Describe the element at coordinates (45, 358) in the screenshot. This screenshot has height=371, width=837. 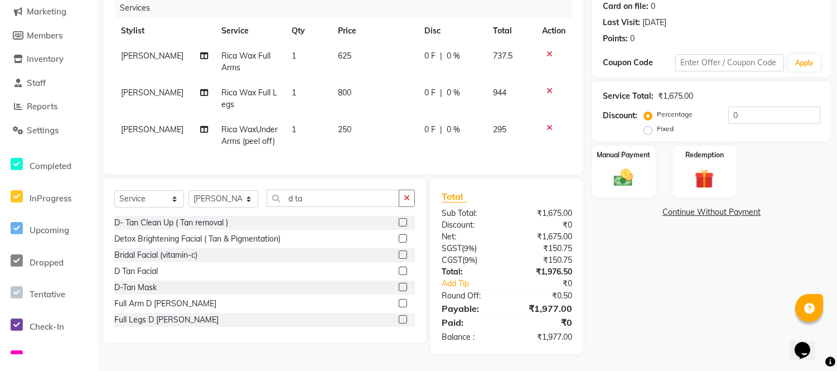
I see `span: Confirm` at that location.